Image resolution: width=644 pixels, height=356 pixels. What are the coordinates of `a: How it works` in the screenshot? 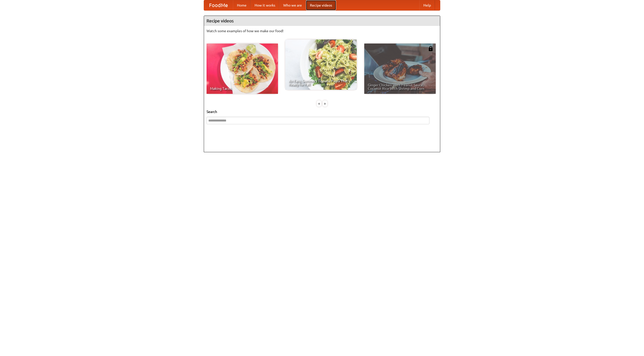 It's located at (265, 5).